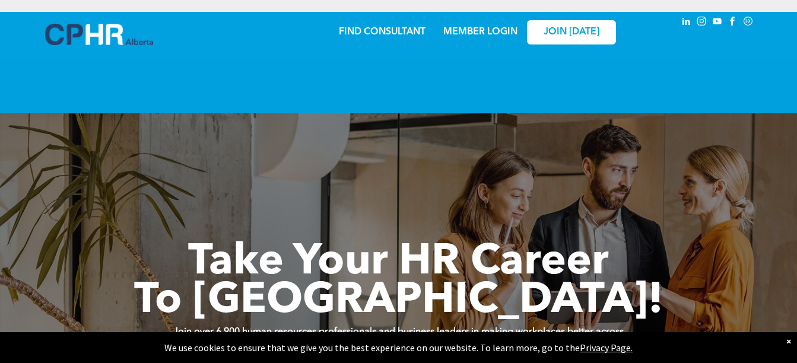 The height and width of the screenshot is (363, 797). I want to click on img: A blue and white logo for cp alberta, so click(99, 34).